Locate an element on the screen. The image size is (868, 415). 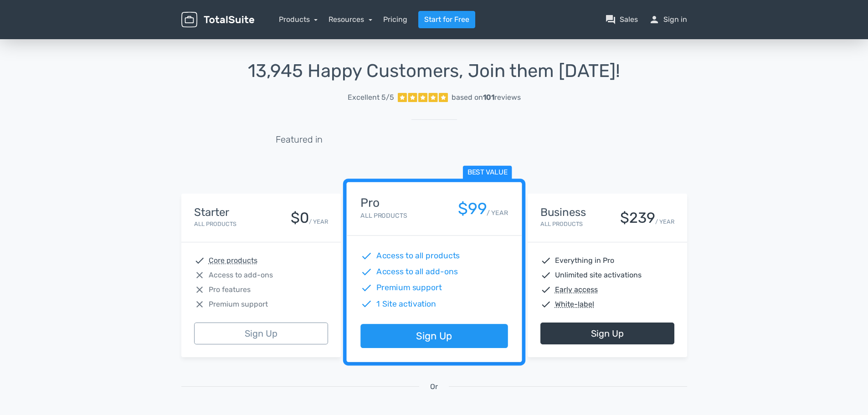
abbr: Core products is located at coordinates (233, 260).